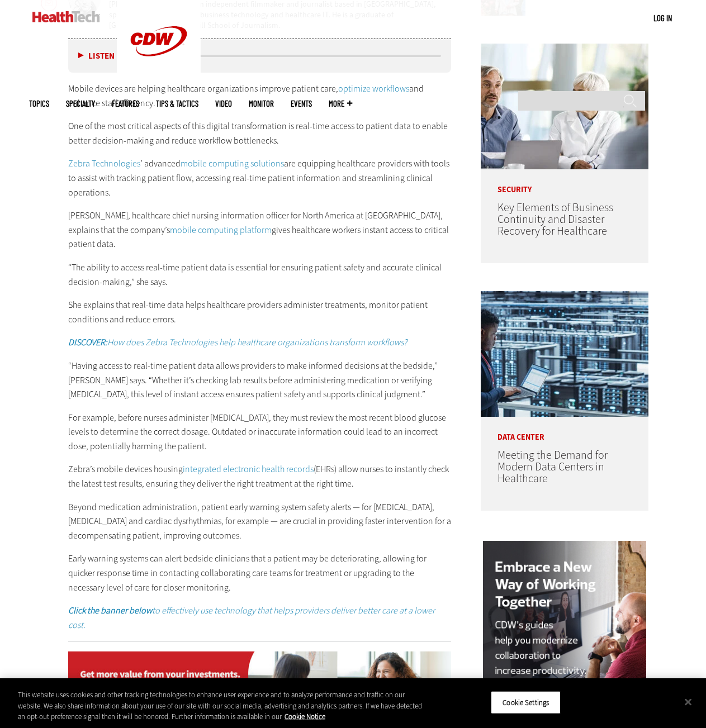 The height and width of the screenshot is (728, 706). Describe the element at coordinates (340, 103) in the screenshot. I see `span: More` at that location.